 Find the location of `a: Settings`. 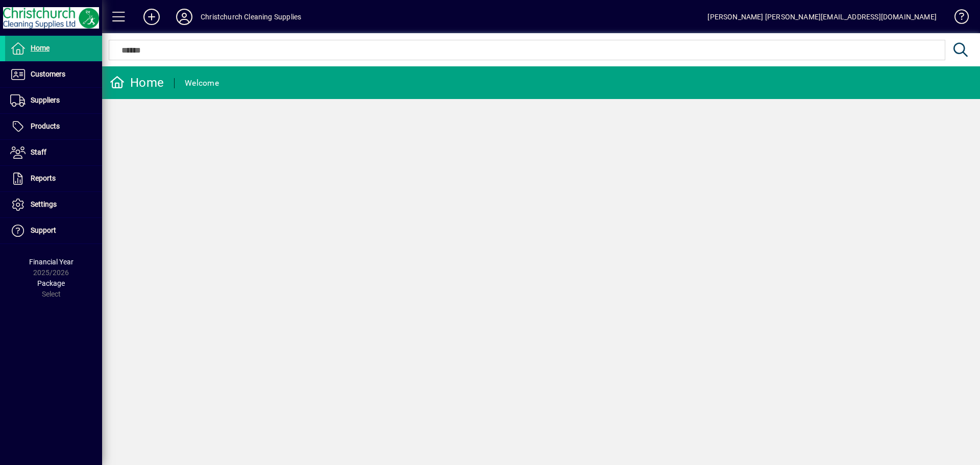

a: Settings is located at coordinates (53, 205).